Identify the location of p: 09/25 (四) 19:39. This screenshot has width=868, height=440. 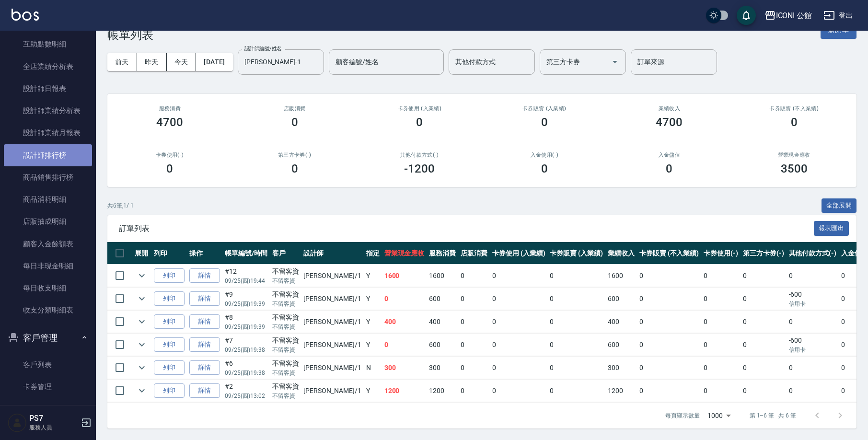
(246, 327).